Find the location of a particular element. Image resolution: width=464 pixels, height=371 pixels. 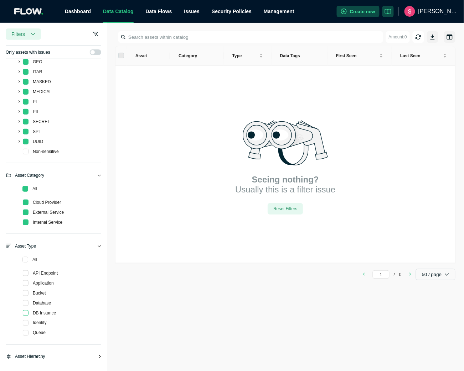

span: Type is located at coordinates (245, 56).